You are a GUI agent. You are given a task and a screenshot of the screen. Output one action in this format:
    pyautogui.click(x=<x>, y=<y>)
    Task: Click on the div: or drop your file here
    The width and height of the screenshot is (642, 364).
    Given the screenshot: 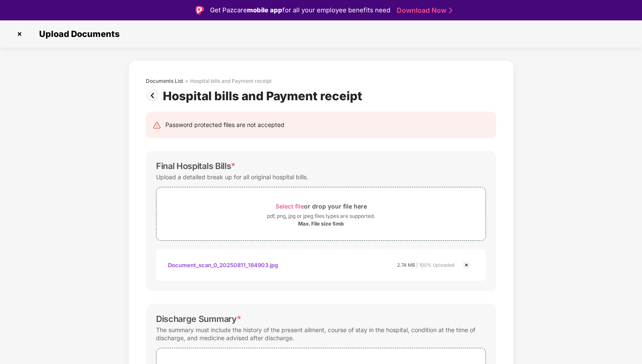 What is the action you would take?
    pyautogui.click(x=321, y=206)
    